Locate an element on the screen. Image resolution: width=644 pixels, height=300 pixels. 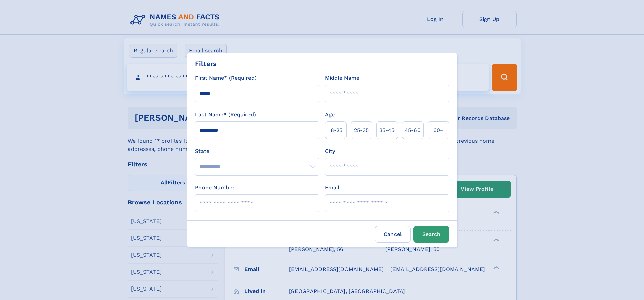
span: 18‑25 is located at coordinates (336, 130).